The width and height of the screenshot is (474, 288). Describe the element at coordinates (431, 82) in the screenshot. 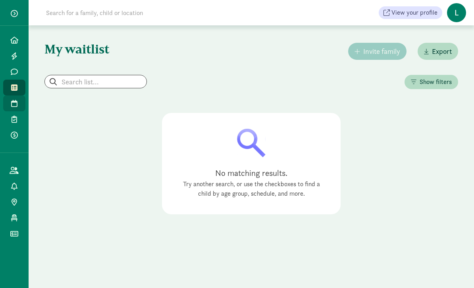

I see `button: Show filters` at that location.